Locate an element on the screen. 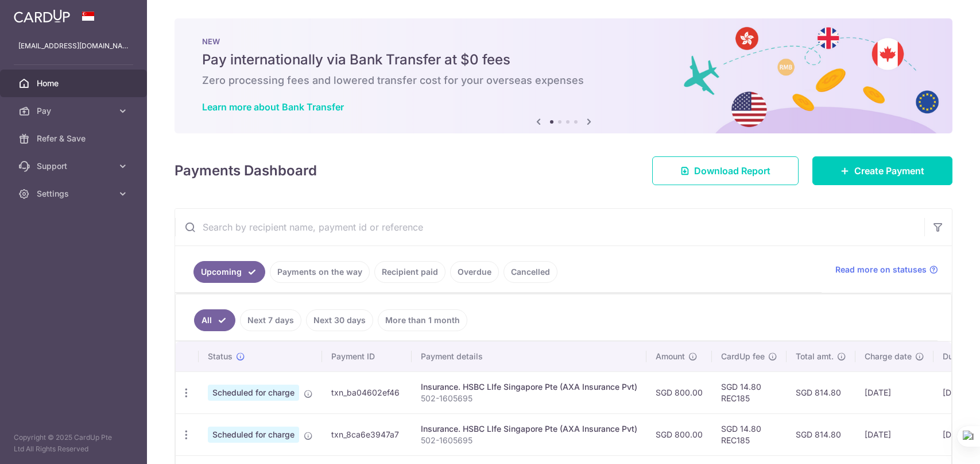  span: Status is located at coordinates (220, 356).